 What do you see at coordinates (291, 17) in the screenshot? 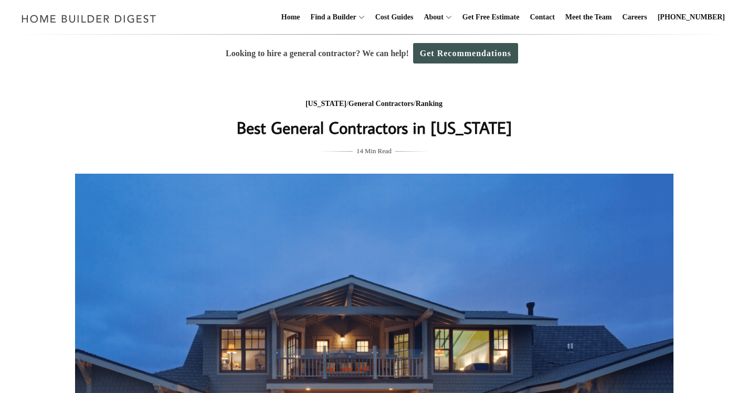
I see `a: Home` at bounding box center [291, 17].